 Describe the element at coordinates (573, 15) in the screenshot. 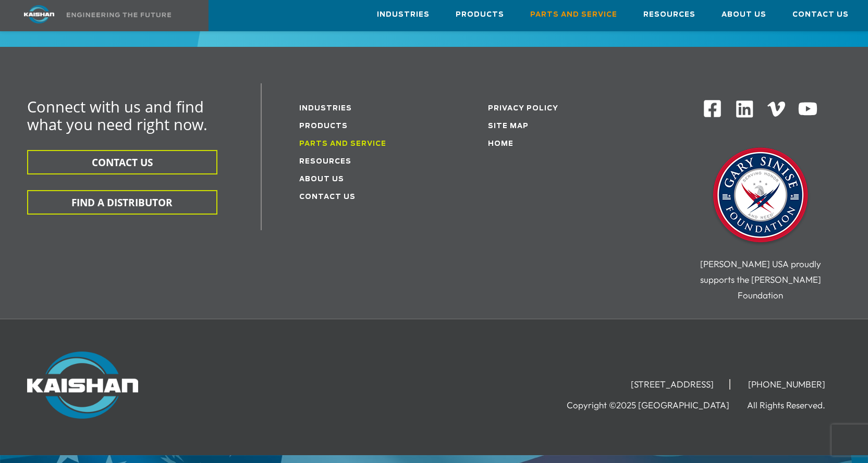

I see `span: Parts and Service` at that location.